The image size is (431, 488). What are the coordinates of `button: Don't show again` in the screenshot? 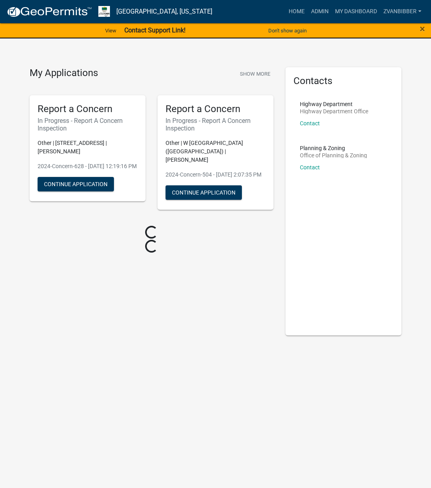 It's located at (288, 30).